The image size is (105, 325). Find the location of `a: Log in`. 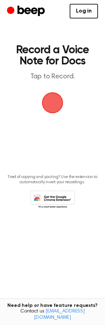

a: Log in is located at coordinates (83, 11).